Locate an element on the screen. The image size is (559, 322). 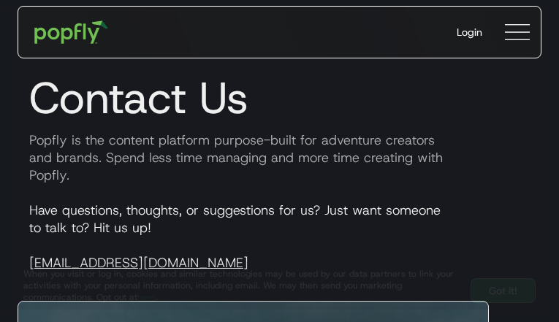
a: here is located at coordinates (146, 297).